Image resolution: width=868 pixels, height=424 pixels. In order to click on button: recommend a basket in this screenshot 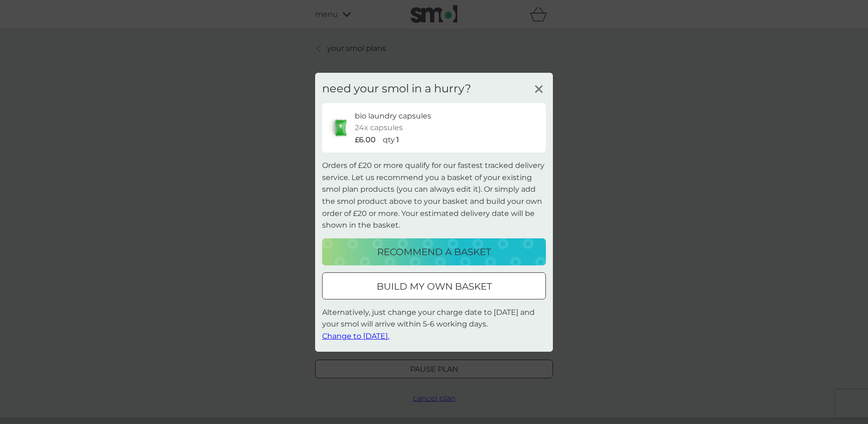, I will do `click(434, 252)`.